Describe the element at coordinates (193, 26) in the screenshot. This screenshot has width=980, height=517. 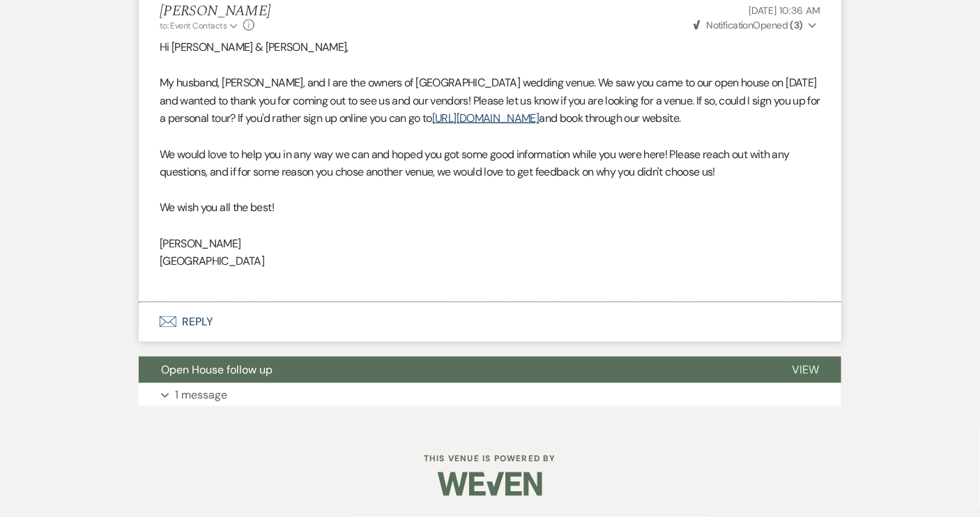
I see `span: to: Event Contacts` at that location.